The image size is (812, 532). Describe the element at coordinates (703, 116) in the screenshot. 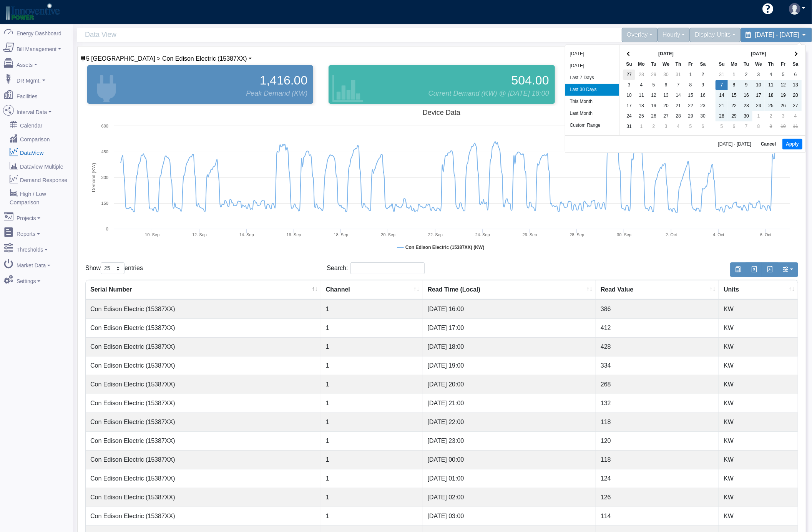

I see `td: 30` at that location.